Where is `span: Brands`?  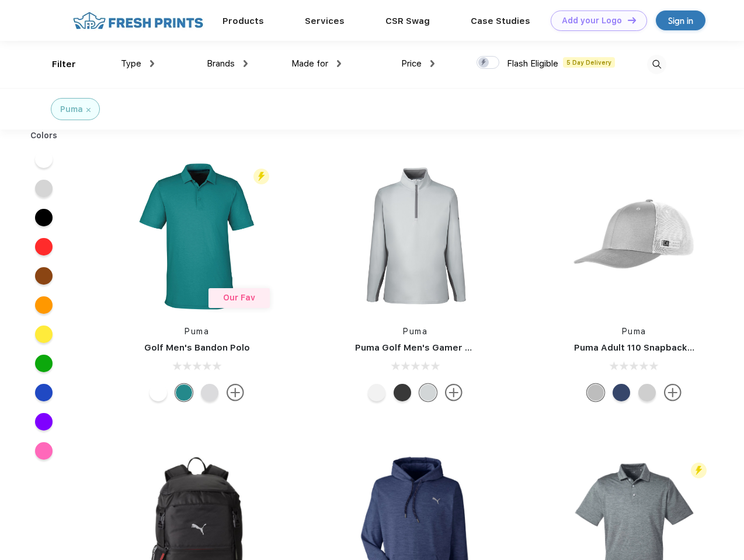 span: Brands is located at coordinates (221, 64).